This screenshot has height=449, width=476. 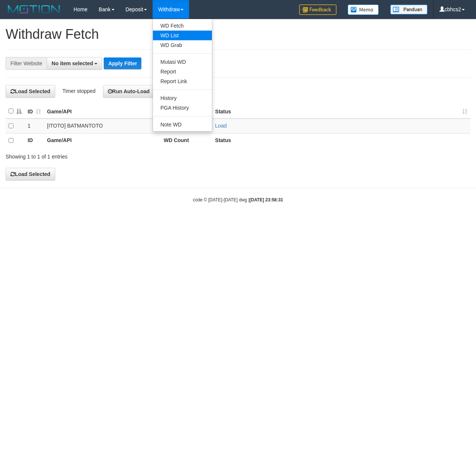 What do you see at coordinates (183, 81) in the screenshot?
I see `a: Report Link` at bounding box center [183, 81].